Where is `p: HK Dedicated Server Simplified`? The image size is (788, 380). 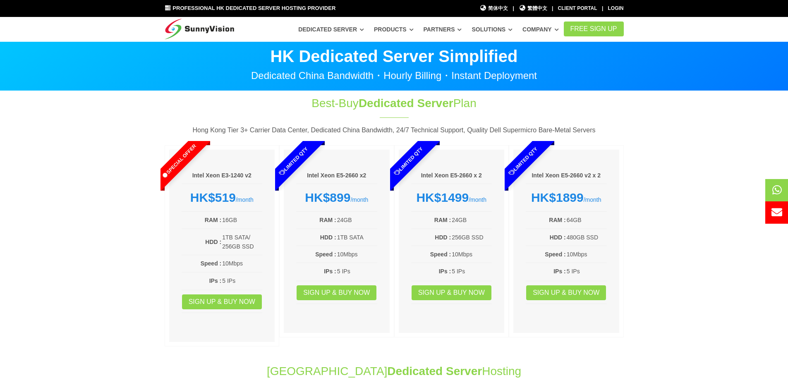
p: HK Dedicated Server Simplified is located at coordinates (394, 56).